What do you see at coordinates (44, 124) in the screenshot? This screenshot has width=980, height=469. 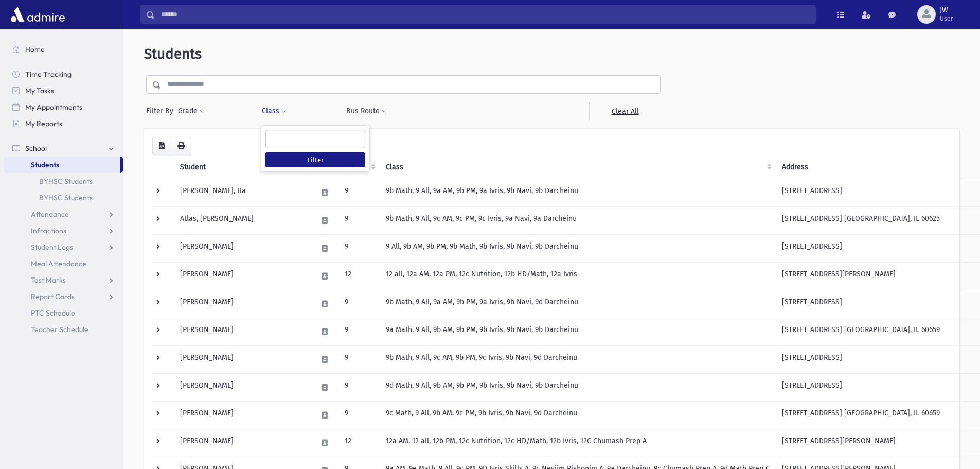 I see `span: My Reports` at bounding box center [44, 124].